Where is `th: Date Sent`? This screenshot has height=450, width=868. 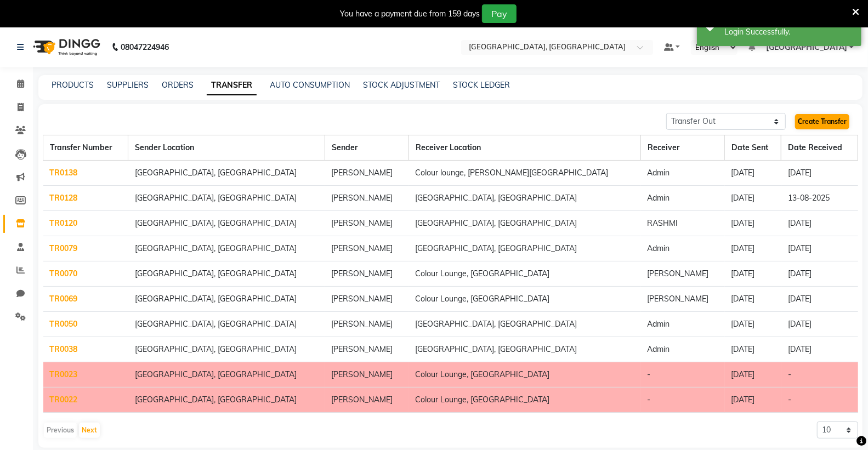 th: Date Sent is located at coordinates (754, 148).